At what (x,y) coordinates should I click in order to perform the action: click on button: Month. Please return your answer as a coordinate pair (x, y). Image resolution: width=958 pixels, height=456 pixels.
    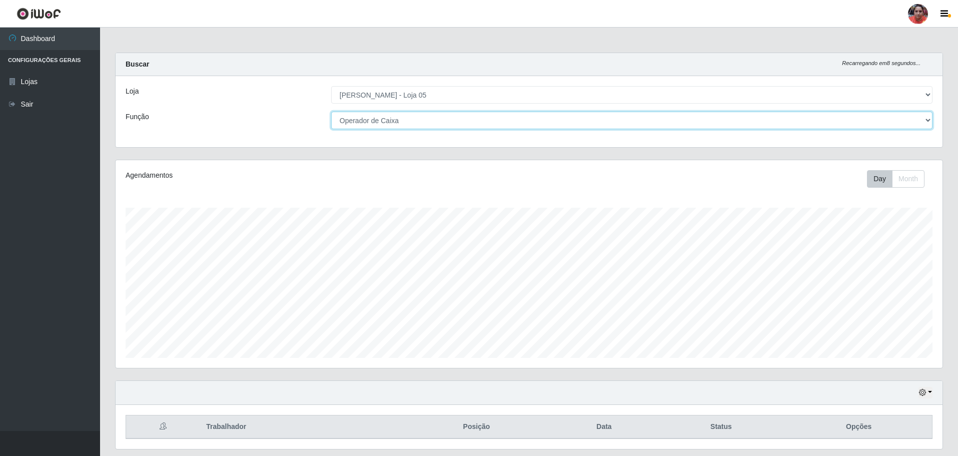
    Looking at the image, I should click on (908, 179).